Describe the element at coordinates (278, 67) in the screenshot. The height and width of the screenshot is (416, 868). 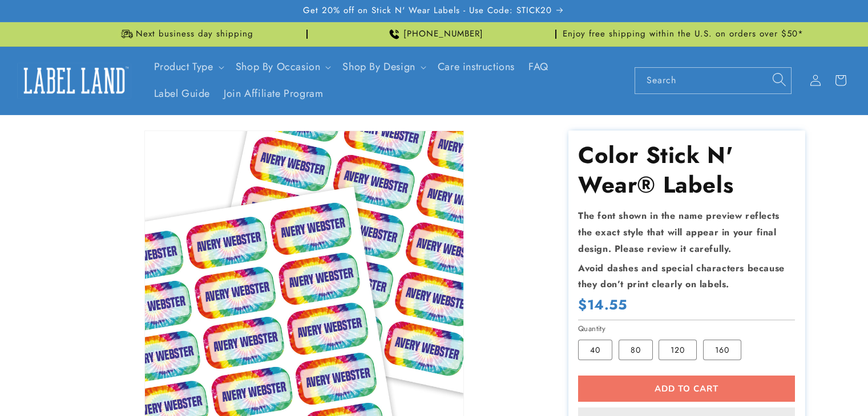
I see `span: Shop By Occasion` at that location.